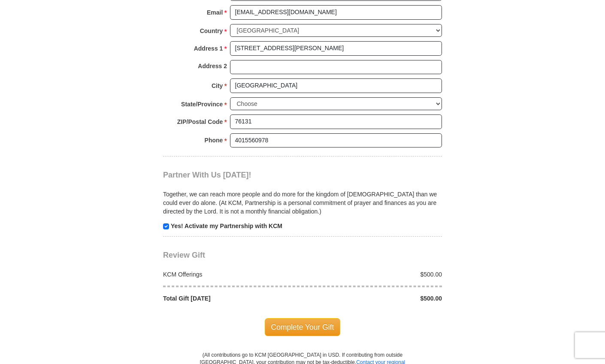  Describe the element at coordinates (200, 121) in the screenshot. I see `strong: ZIP/Postal Code` at that location.